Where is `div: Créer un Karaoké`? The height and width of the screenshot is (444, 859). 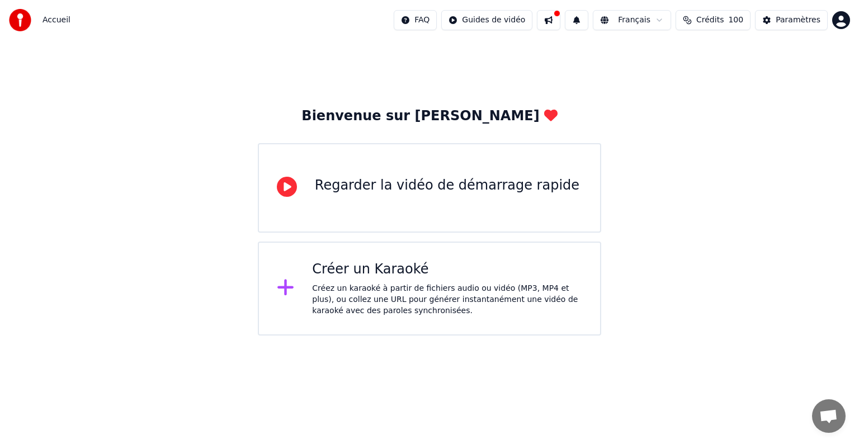
div: Créer un Karaoké is located at coordinates (447, 269).